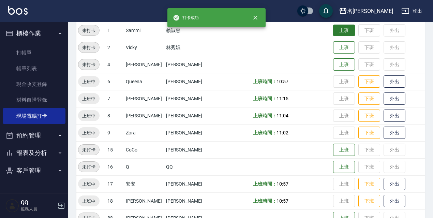 This screenshot has height=218, width=433. Describe the element at coordinates (188, 167) in the screenshot. I see `td: QQ` at that location.